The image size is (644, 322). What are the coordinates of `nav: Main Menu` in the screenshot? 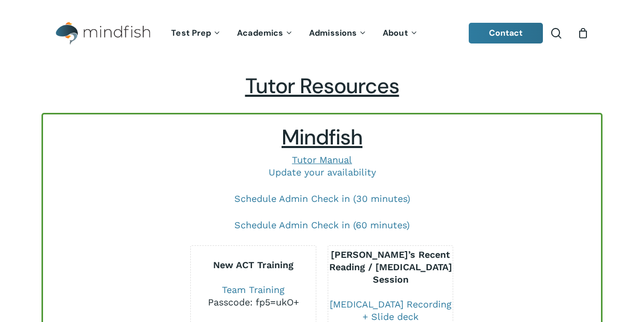 It's located at (295, 33).